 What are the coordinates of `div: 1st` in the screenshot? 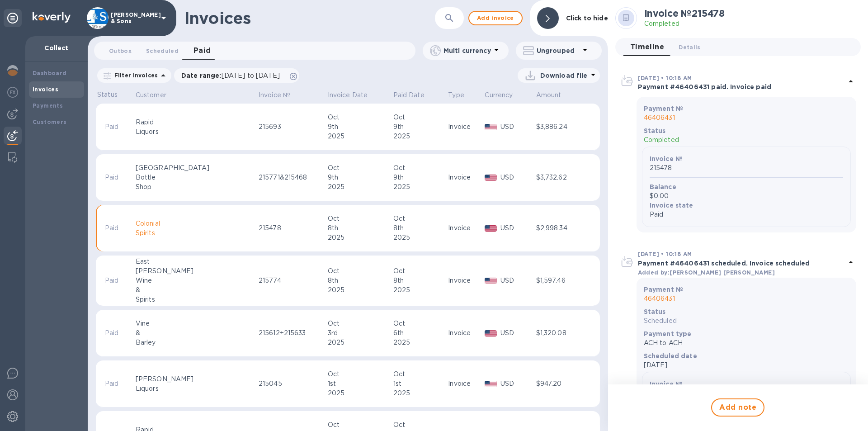 It's located at (359, 383).